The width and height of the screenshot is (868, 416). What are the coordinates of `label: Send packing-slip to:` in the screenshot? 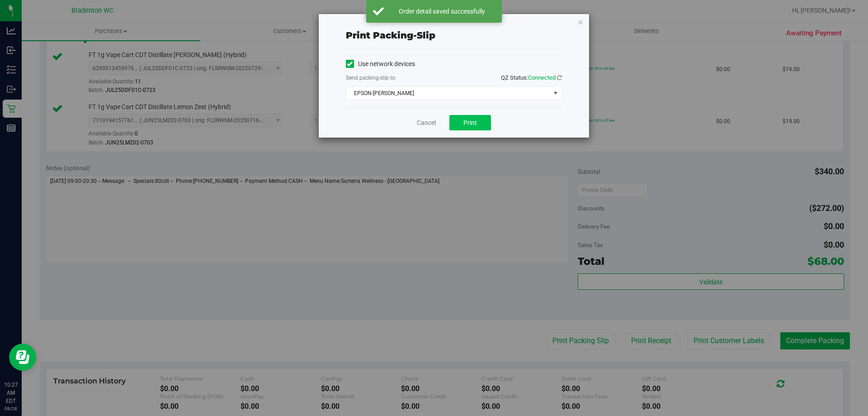 It's located at (372, 78).